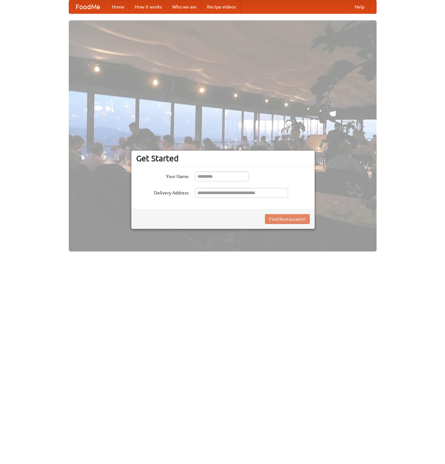 The height and width of the screenshot is (464, 445). What do you see at coordinates (221, 7) in the screenshot?
I see `a: Recipe videos` at bounding box center [221, 7].